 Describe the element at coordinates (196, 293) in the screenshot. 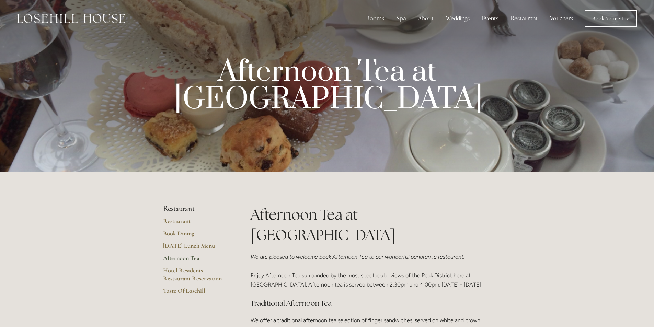

I see `a: Taste Of Losehill` at that location.